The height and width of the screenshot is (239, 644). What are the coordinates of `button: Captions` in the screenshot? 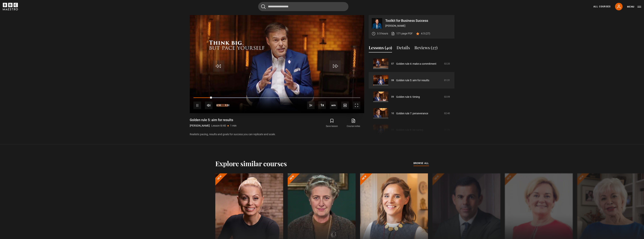 It's located at (345, 105).